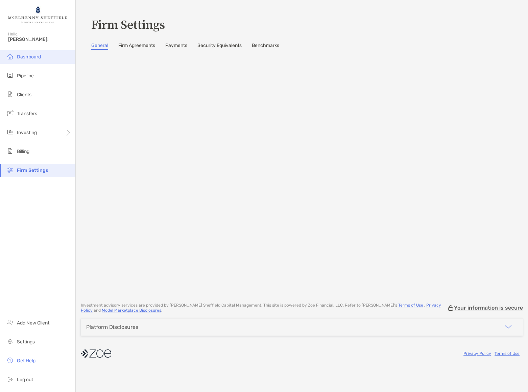 The height and width of the screenshot is (392, 528). Describe the element at coordinates (10, 342) in the screenshot. I see `img: settings icon` at that location.